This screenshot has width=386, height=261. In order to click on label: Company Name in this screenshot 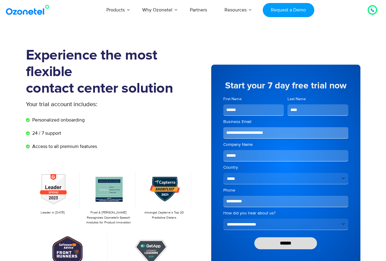, I will do `click(285, 145)`.